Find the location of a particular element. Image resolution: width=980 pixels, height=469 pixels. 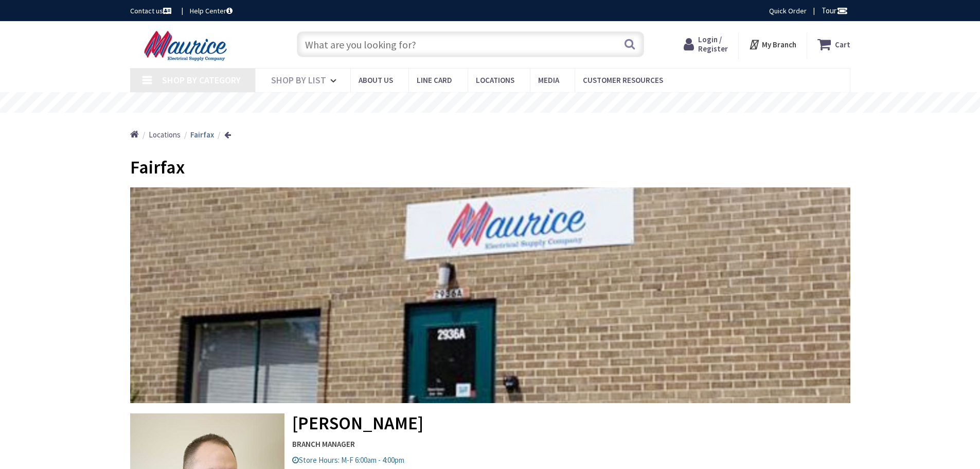

strong: My Branch is located at coordinates (779, 44).